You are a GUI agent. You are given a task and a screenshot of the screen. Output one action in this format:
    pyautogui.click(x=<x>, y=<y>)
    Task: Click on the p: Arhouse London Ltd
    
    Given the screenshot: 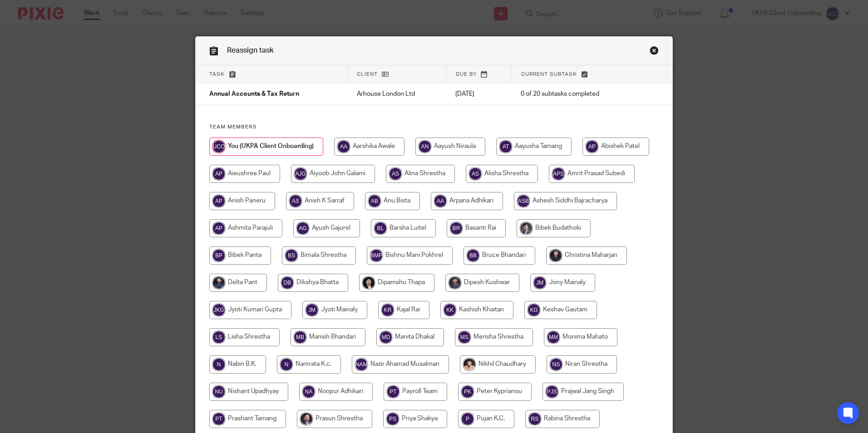 What is the action you would take?
    pyautogui.click(x=397, y=94)
    